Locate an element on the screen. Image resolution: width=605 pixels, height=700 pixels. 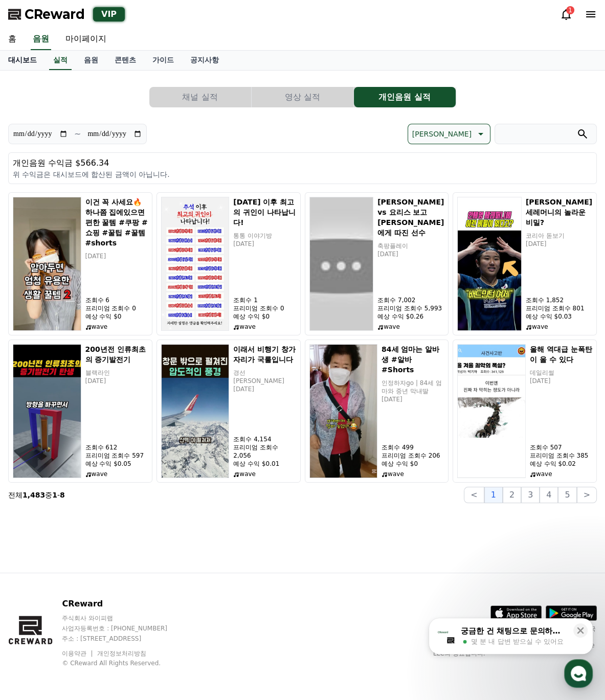
img: 올해 역대급 눈폭탄이 올 수 있다 is located at coordinates (492, 411).